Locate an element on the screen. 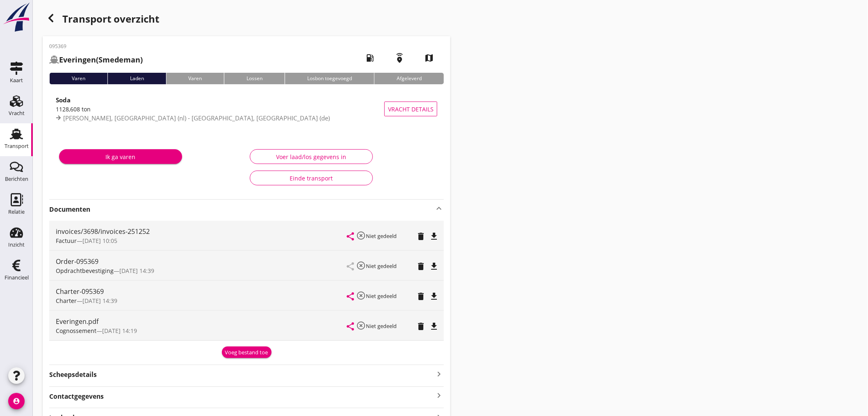 The width and height of the screenshot is (868, 416). div: Lossen is located at coordinates (255, 78).